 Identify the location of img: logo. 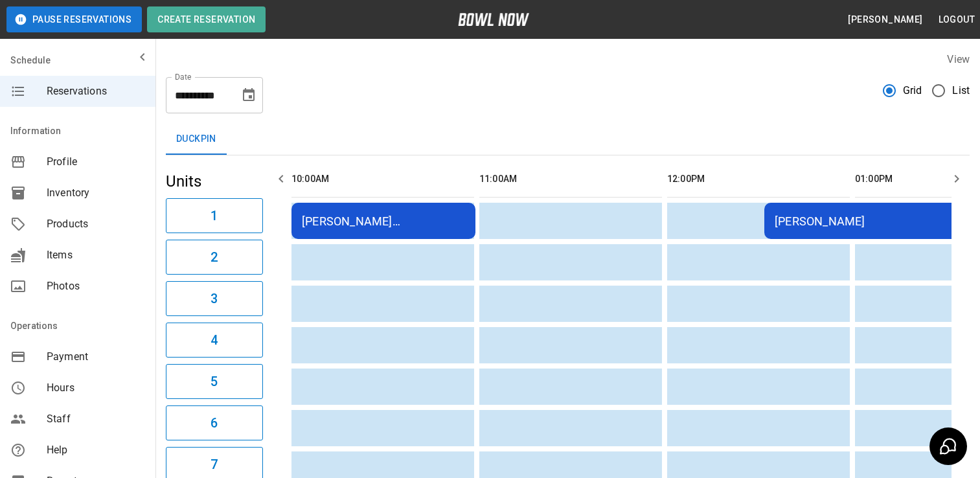
(493, 20).